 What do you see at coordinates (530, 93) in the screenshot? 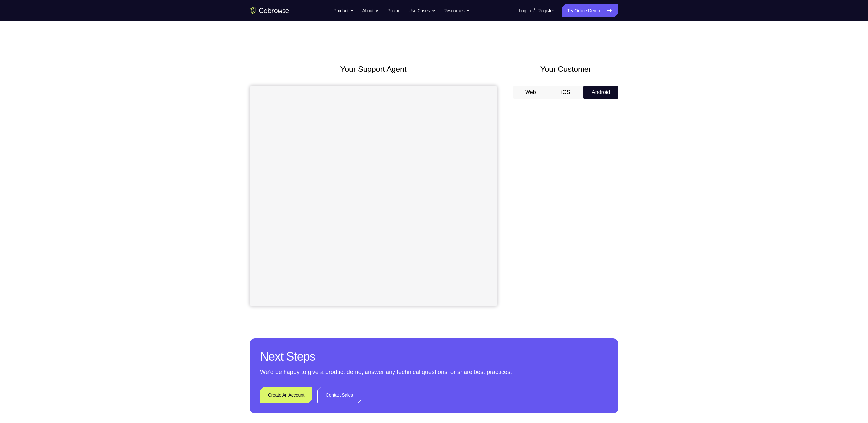
I see `button: Web` at bounding box center [530, 93].